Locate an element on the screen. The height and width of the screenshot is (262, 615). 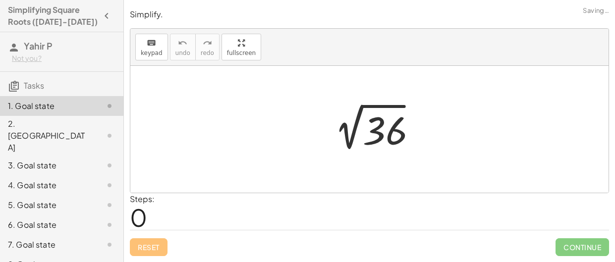
div: 6. Goal state is located at coordinates (48, 225).